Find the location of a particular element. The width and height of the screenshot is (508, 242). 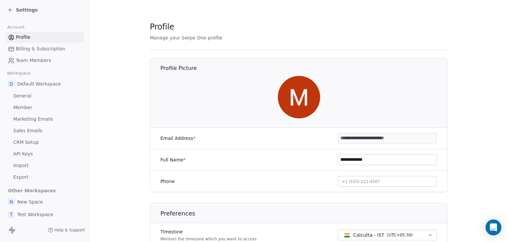

label: Phone is located at coordinates (167, 181).